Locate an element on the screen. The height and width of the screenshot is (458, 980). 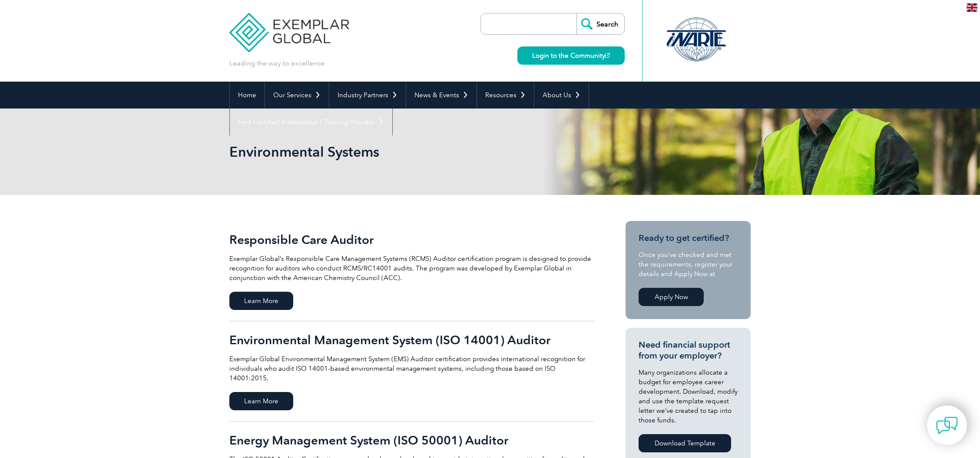
a: Home is located at coordinates (247, 95).